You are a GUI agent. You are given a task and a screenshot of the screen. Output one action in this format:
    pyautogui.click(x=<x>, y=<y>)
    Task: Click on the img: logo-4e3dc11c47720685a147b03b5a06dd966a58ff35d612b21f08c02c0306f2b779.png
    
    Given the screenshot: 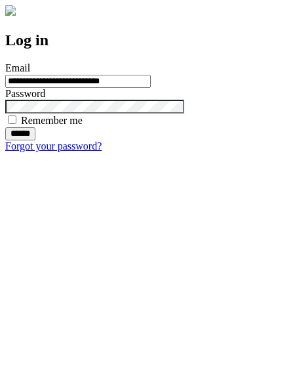 What is the action you would take?
    pyautogui.click(x=10, y=10)
    